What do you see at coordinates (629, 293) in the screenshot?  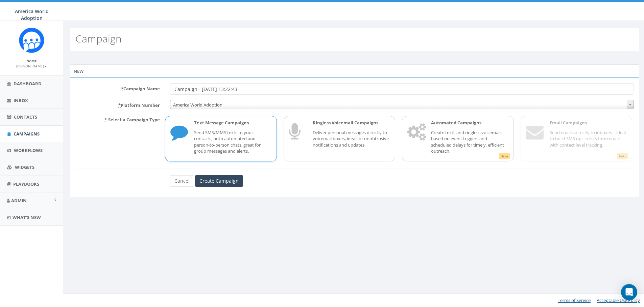 I see `div: Open Intercom Messenger` at bounding box center [629, 293].